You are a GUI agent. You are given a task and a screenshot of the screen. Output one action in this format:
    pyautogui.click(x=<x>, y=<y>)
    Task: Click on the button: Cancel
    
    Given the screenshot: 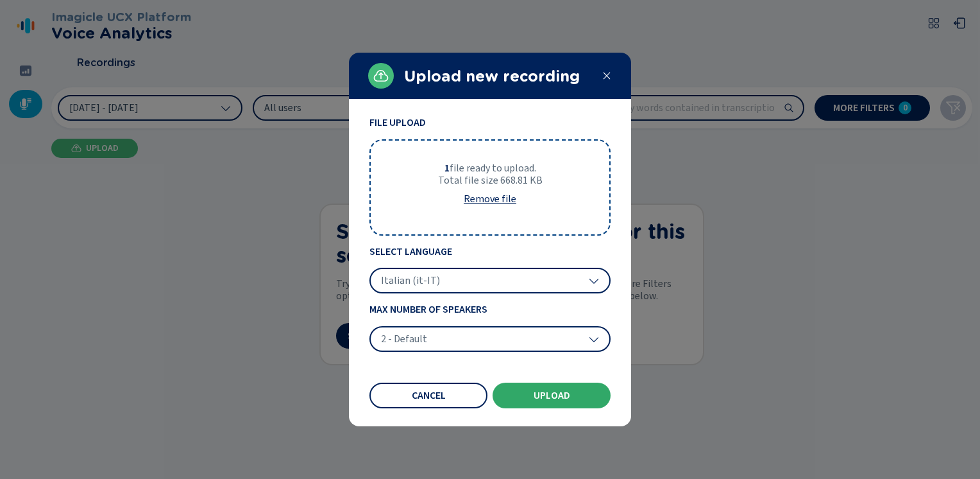 What is the action you would take?
    pyautogui.click(x=429, y=396)
    